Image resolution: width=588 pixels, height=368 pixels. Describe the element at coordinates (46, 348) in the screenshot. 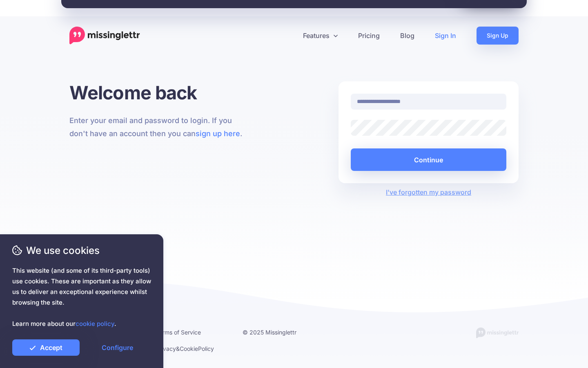

I see `a: Accept` at that location.